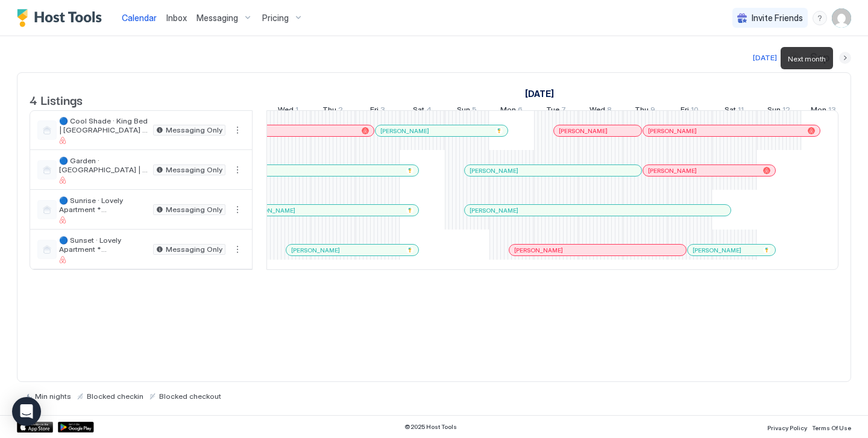 The width and height of the screenshot is (868, 438). Describe the element at coordinates (140, 18) in the screenshot. I see `span: Calendar` at that location.